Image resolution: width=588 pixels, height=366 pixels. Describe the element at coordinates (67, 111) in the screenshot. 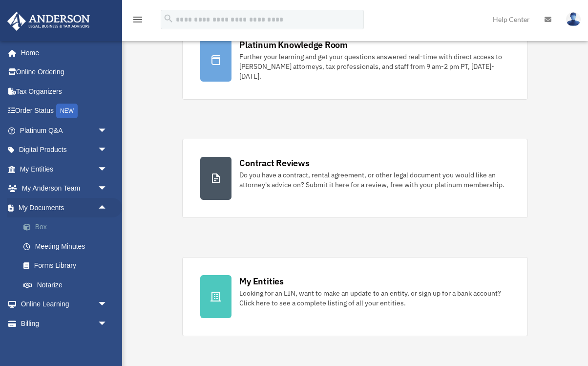

I see `div: NEW` at that location.